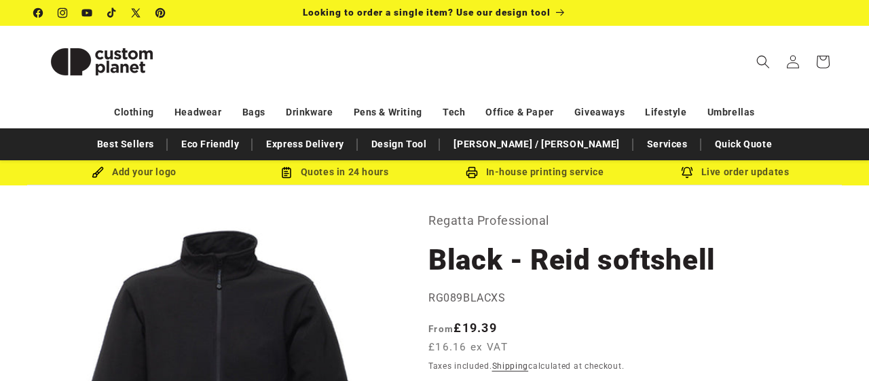  Describe the element at coordinates (667, 144) in the screenshot. I see `a: Services` at that location.